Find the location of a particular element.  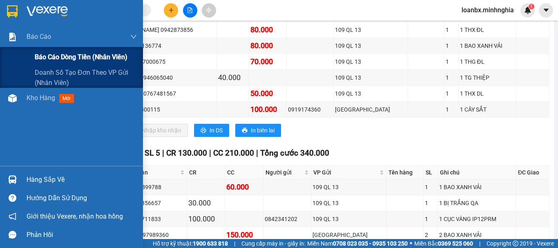

span: copyright is located at coordinates (516, 244).